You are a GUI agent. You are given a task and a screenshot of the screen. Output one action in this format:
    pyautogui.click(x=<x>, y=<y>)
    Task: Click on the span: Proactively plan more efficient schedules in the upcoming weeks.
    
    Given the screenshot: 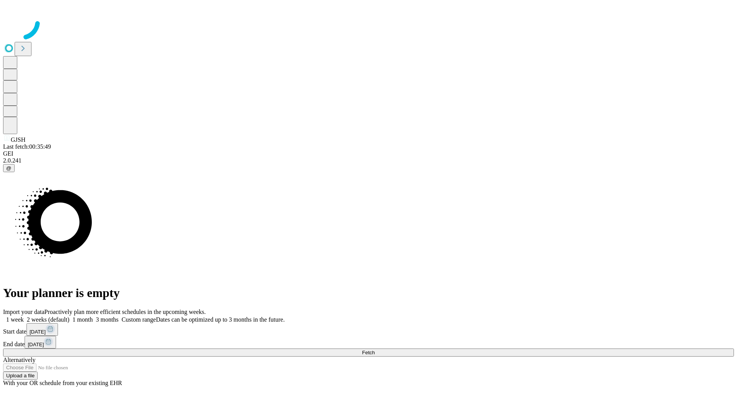 What is the action you would take?
    pyautogui.click(x=125, y=311)
    